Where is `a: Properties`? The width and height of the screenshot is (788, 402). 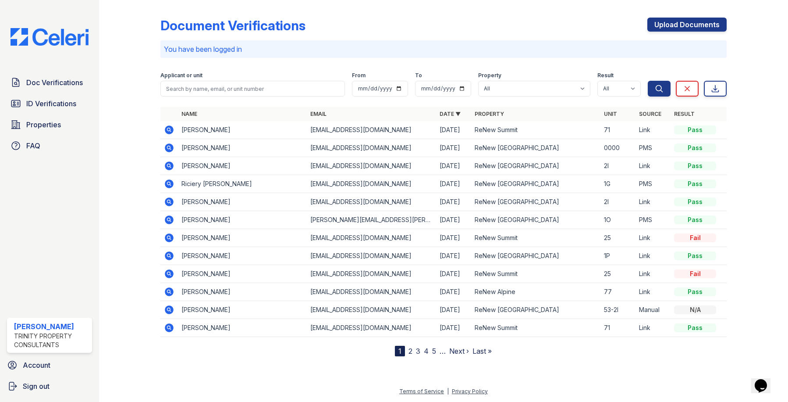
a: Properties is located at coordinates (50, 125).